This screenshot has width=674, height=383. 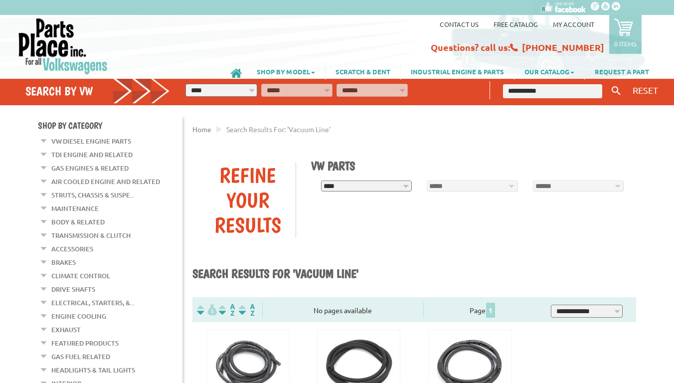 What do you see at coordinates (202, 129) in the screenshot?
I see `span: Home` at bounding box center [202, 129].